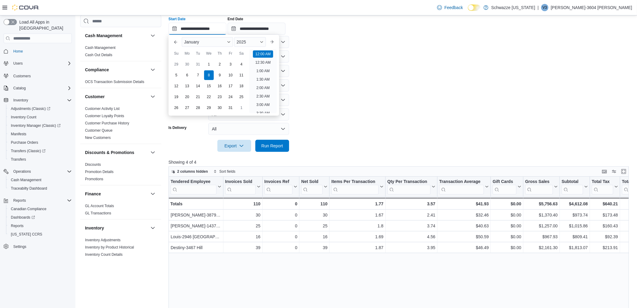 The image size is (637, 308). Describe the element at coordinates (40, 117) in the screenshot. I see `button: Inventory Count` at that location.